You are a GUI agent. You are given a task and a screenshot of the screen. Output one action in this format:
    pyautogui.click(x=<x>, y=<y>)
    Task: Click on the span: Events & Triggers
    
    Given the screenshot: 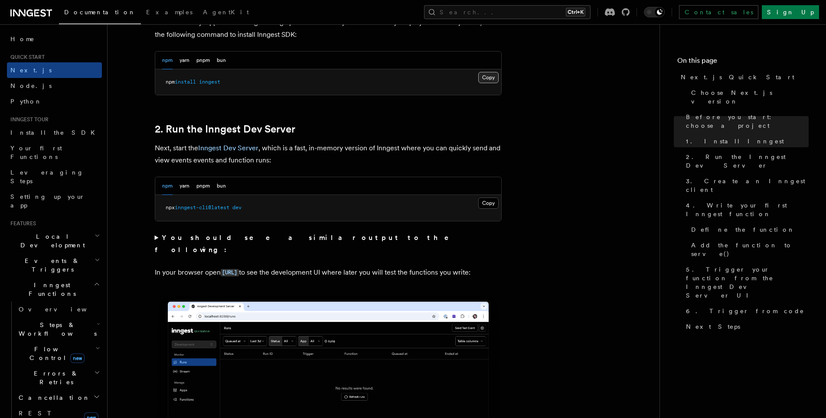 What is the action you would take?
    pyautogui.click(x=51, y=265)
    